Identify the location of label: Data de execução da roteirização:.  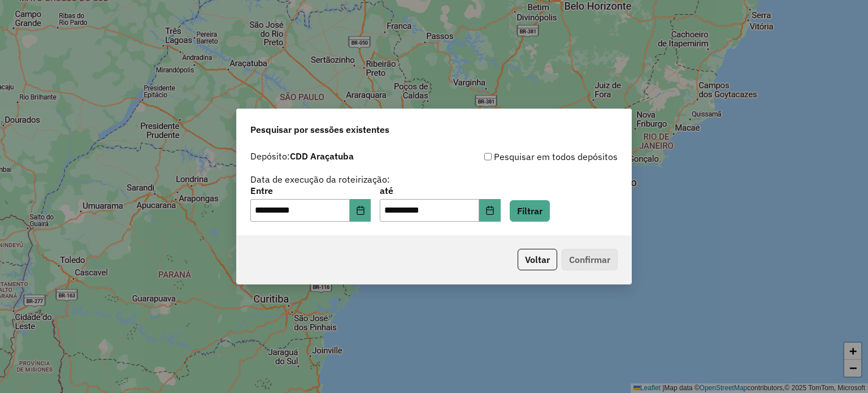
(320, 179).